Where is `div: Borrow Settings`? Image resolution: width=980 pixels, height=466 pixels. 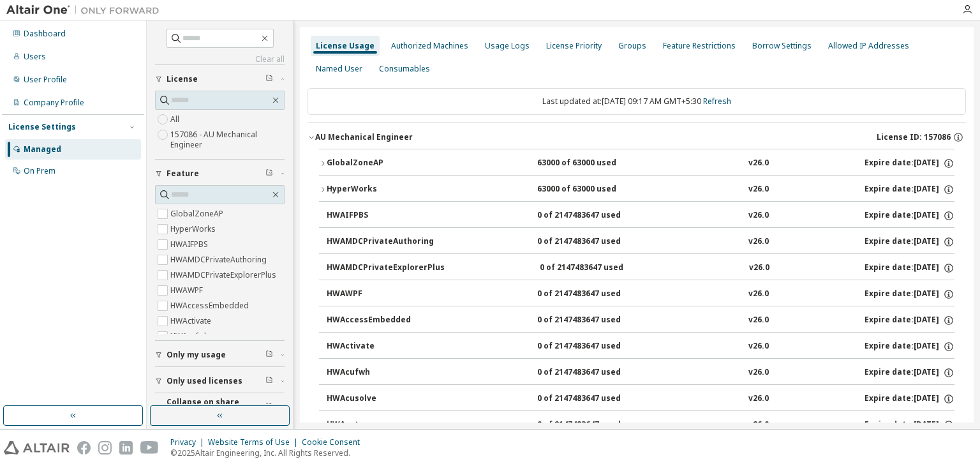
div: Borrow Settings is located at coordinates (782, 46).